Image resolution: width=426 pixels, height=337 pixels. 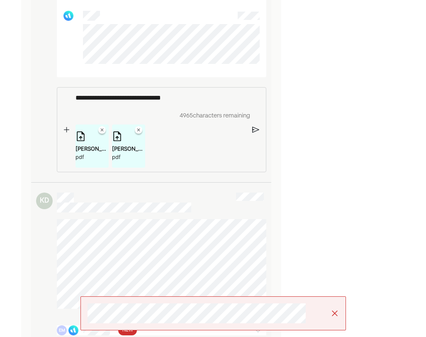 What do you see at coordinates (44, 201) in the screenshot?
I see `div: KD` at bounding box center [44, 201].